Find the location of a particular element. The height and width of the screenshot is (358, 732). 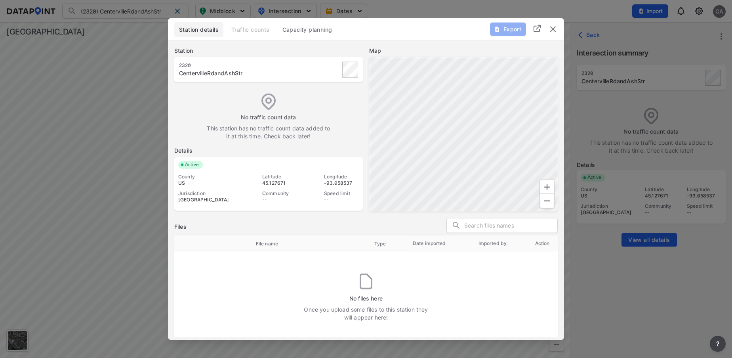

div: Jurisdiction is located at coordinates (207, 193).